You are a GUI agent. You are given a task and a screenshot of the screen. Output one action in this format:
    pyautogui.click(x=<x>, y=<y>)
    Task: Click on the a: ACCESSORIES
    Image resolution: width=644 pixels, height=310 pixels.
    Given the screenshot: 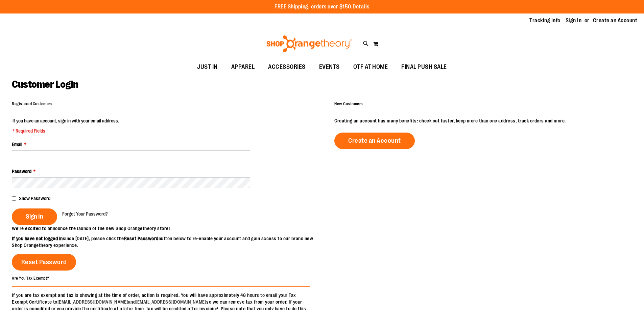 What is the action you would take?
    pyautogui.click(x=287, y=67)
    